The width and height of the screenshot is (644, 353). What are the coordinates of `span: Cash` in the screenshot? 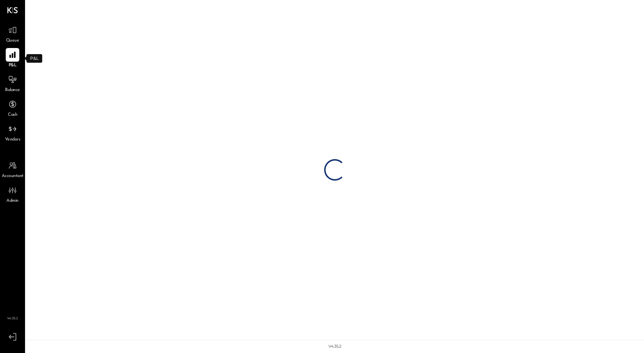 It's located at (13, 115).